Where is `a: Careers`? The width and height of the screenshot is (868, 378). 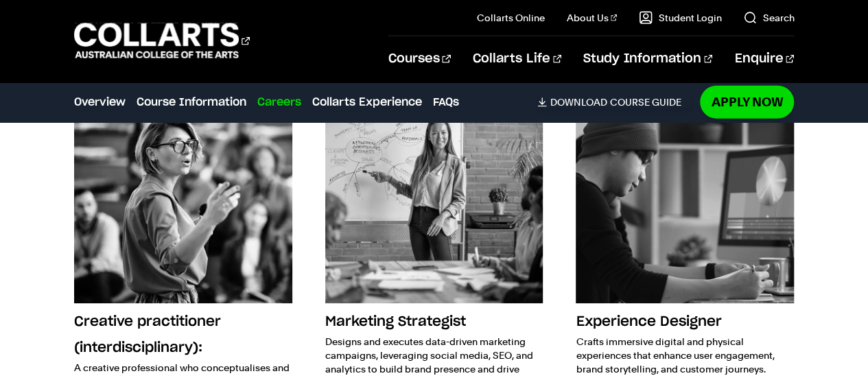 a: Careers is located at coordinates (280, 103).